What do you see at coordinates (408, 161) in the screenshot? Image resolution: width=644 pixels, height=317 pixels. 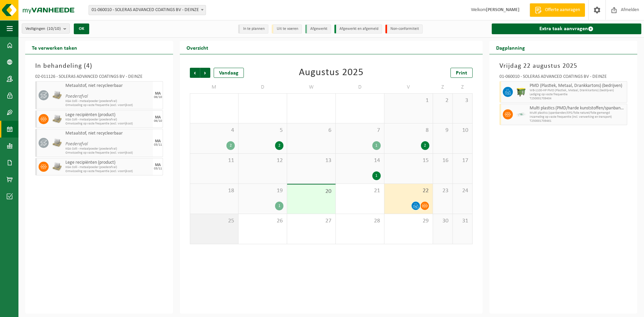 I see `span: 15` at bounding box center [408, 161].